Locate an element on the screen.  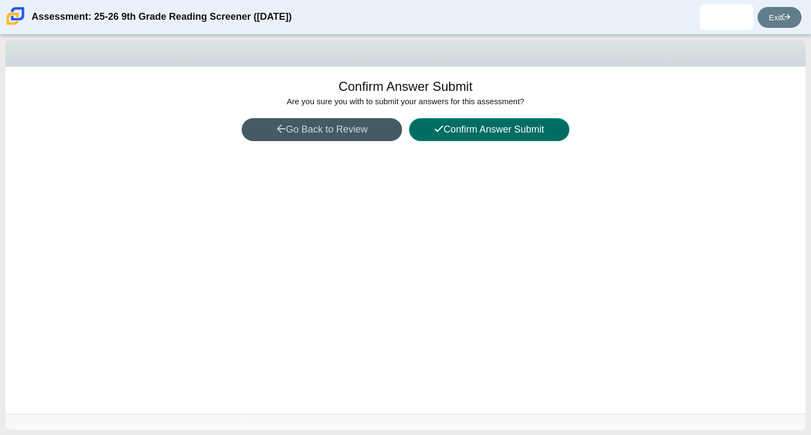
a: Carmen School of Science & Technology is located at coordinates (16, 24).